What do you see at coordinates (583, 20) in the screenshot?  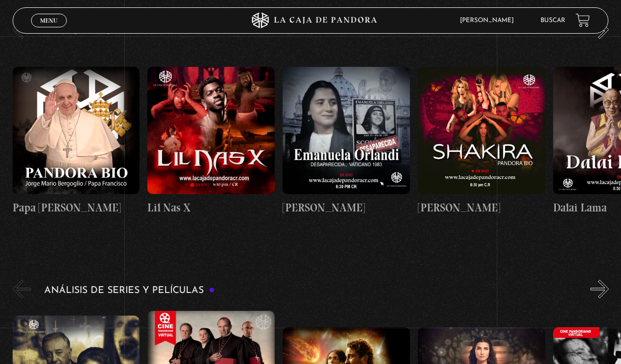 I see `a: View your shopping cart` at bounding box center [583, 20].